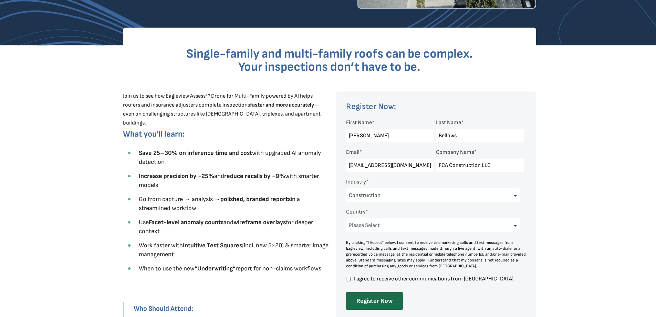 This screenshot has width=656, height=317. What do you see at coordinates (195, 153) in the screenshot?
I see `strong: Save 25–30% on inference time and cost` at bounding box center [195, 153].